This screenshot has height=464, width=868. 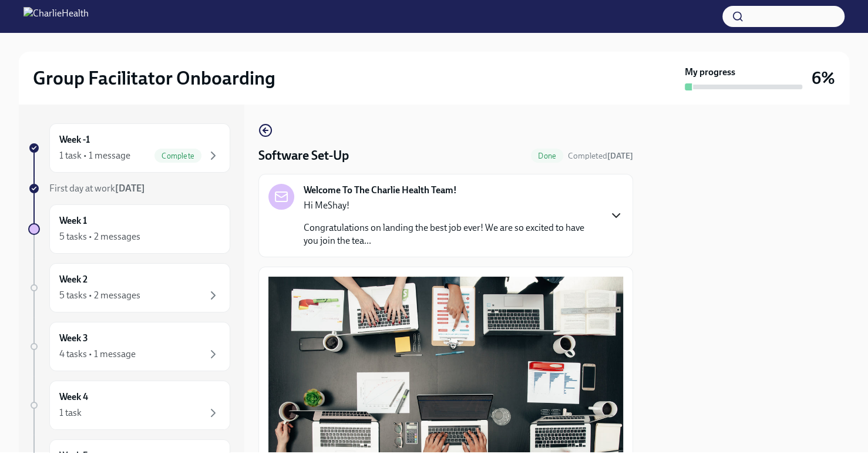 What do you see at coordinates (178, 155) in the screenshot?
I see `span: Complete` at bounding box center [178, 155].